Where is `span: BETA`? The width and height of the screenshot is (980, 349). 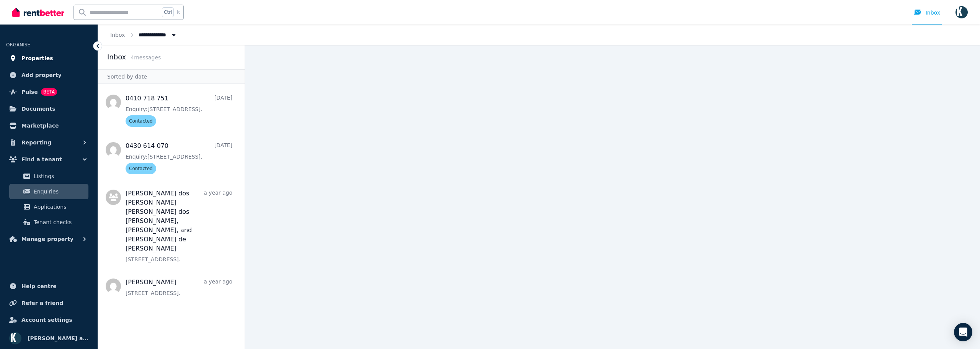 span: BETA is located at coordinates (49, 92).